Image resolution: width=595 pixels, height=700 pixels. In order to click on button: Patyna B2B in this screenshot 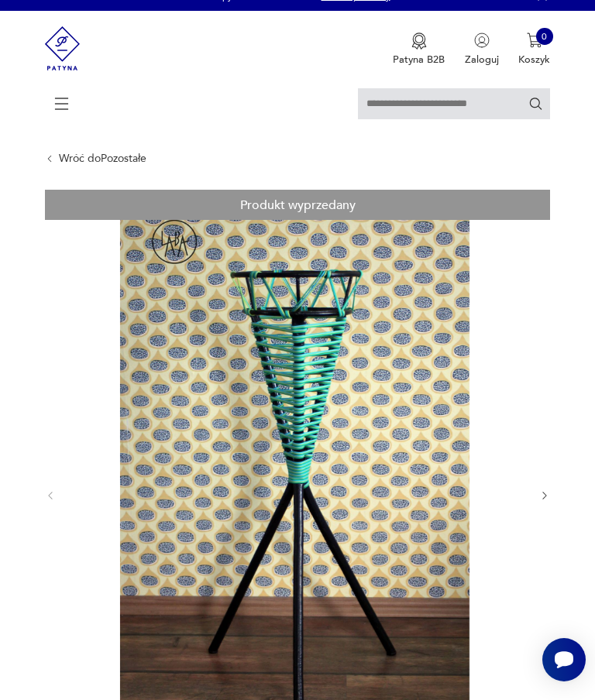, I will do `click(419, 49)`.